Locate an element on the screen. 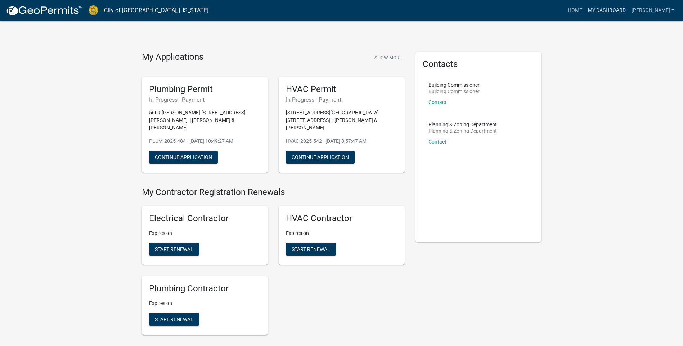  h4: My Contractor Registration Renewals is located at coordinates (273, 192).